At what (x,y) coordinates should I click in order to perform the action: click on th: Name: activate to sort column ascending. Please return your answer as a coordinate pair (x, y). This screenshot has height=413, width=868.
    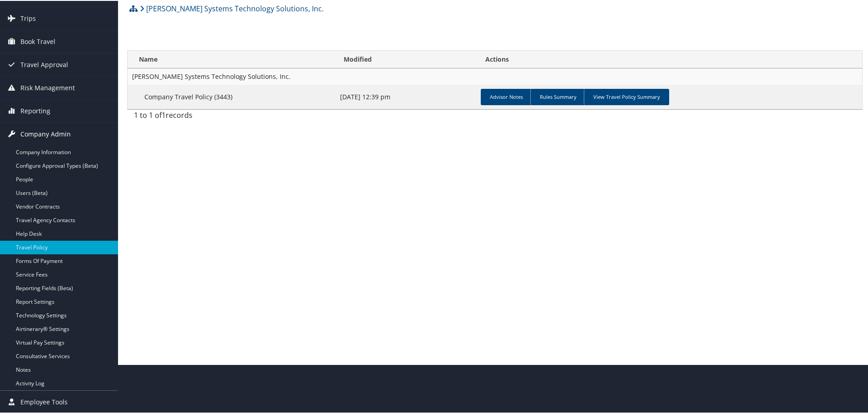
    Looking at the image, I should click on (232, 59).